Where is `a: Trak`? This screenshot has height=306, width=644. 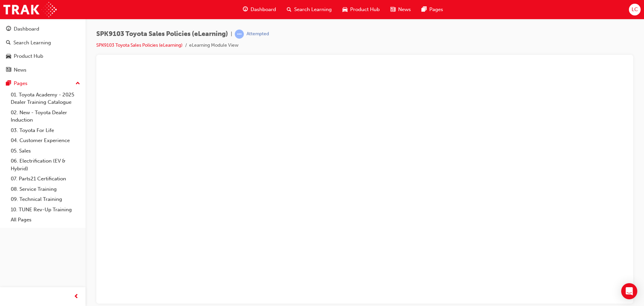 a: Trak is located at coordinates (30, 9).